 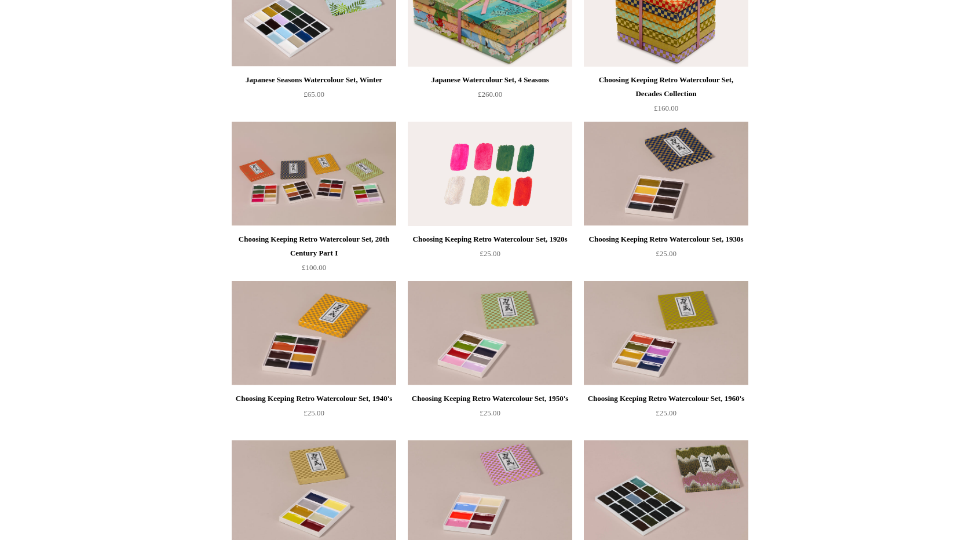 I want to click on div: Japanese Watercolour Set, 4 Seasons, so click(x=490, y=80).